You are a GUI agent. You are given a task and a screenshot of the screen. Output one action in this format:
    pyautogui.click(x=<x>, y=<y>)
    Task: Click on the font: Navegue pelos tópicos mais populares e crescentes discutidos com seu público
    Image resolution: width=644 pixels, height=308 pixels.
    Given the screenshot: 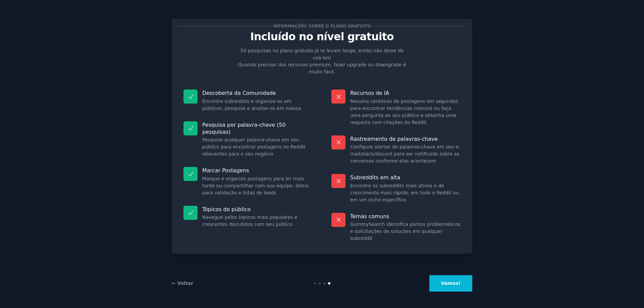 What is the action you would take?
    pyautogui.click(x=249, y=221)
    